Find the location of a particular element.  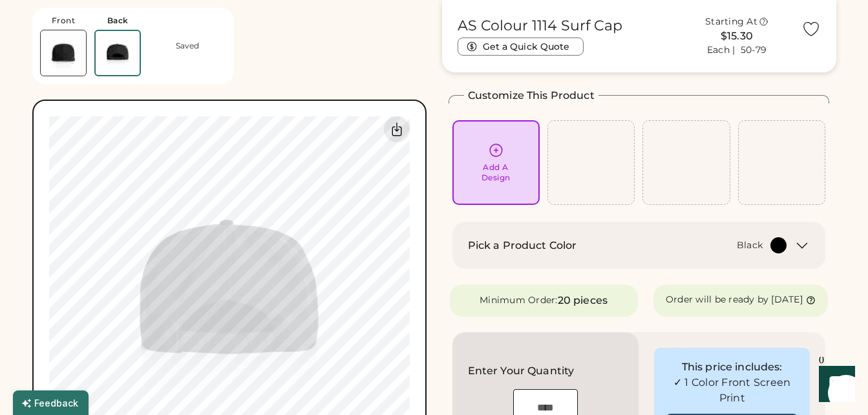

div: This price includes: is located at coordinates (731, 367).